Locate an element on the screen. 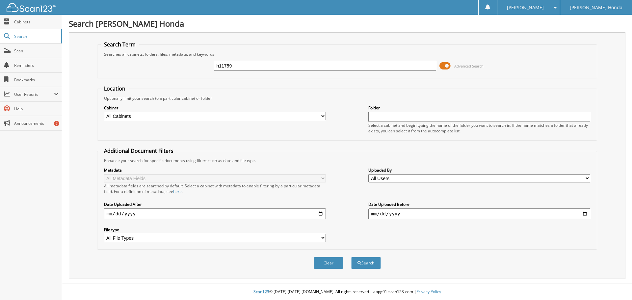 The image size is (632, 300). a: here is located at coordinates (178, 191).